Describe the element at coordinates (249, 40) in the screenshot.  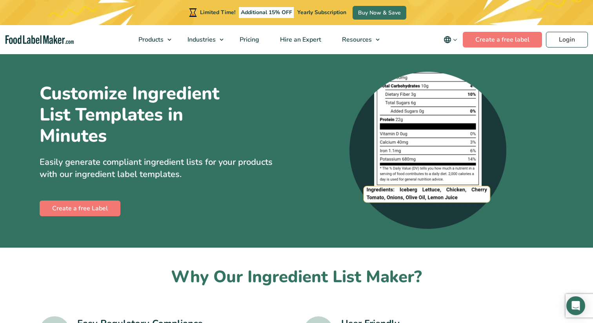
I see `a: Pricing` at that location.